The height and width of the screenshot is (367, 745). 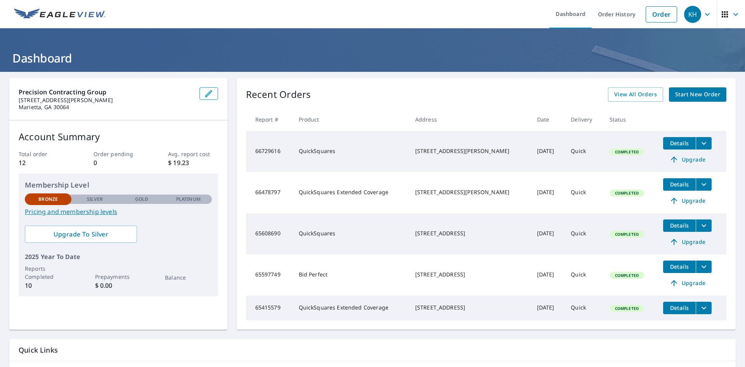 What do you see at coordinates (60, 14) in the screenshot?
I see `img: EV Logo` at bounding box center [60, 14].